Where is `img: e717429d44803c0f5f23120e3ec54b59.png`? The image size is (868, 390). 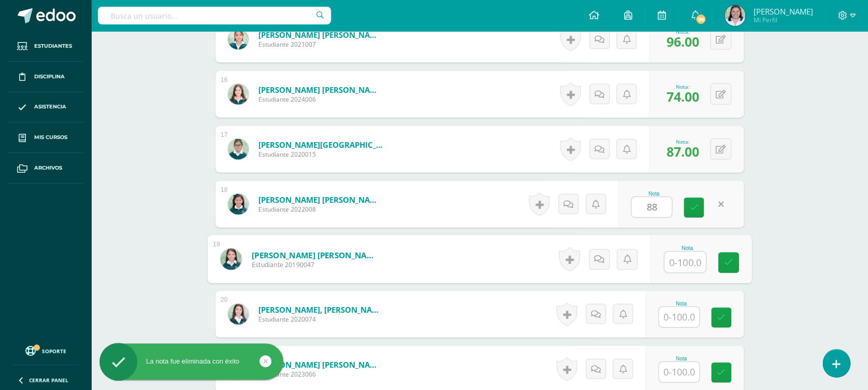
img: e717429d44803c0f5f23120e3ec54b59.png is located at coordinates (238, 94).